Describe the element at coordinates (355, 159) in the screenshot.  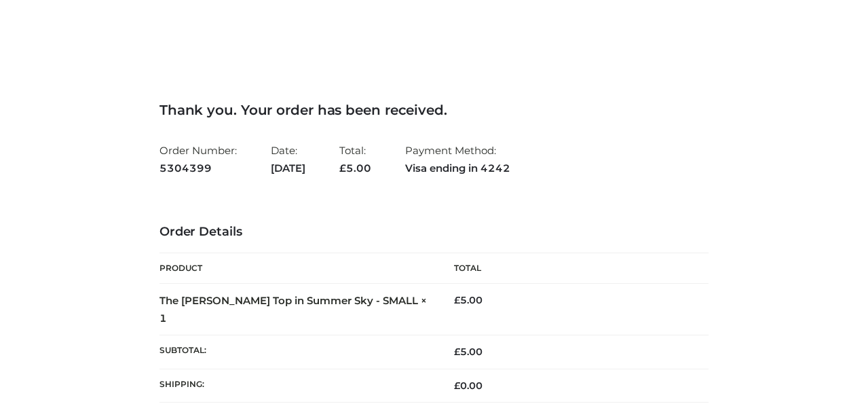
I see `li: Total:` at that location.